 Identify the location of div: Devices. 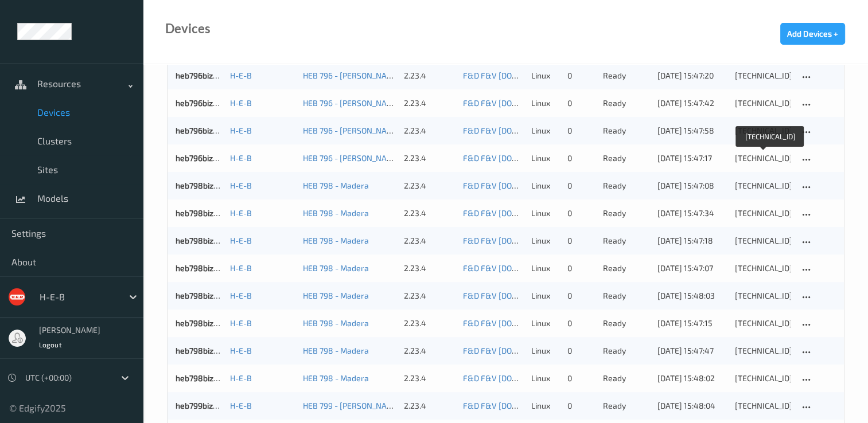
(187, 29).